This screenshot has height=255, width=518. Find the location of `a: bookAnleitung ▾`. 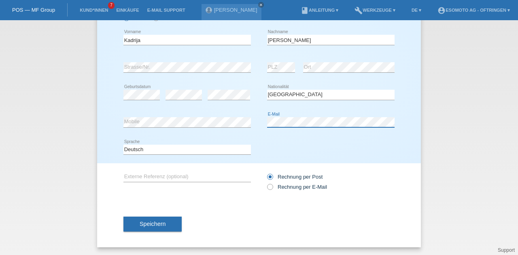

a: bookAnleitung ▾ is located at coordinates (319, 10).